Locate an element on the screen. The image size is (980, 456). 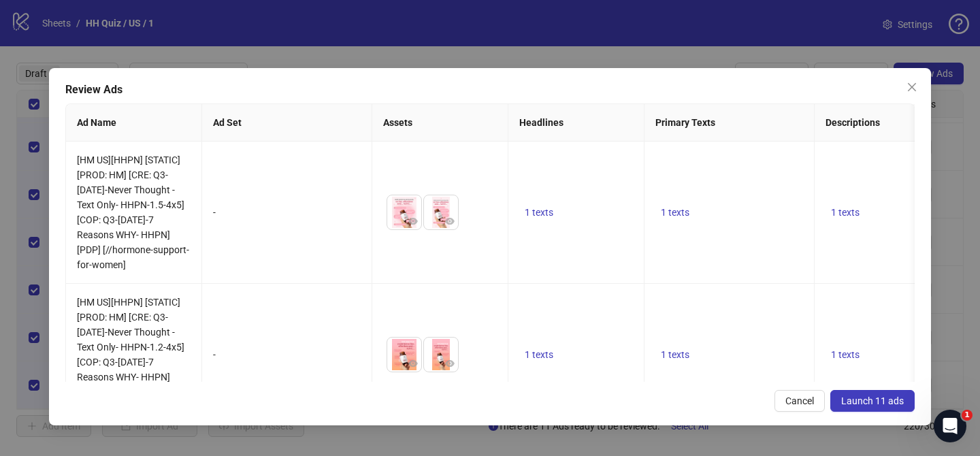
button: Launch 11 ads is located at coordinates (873, 401).